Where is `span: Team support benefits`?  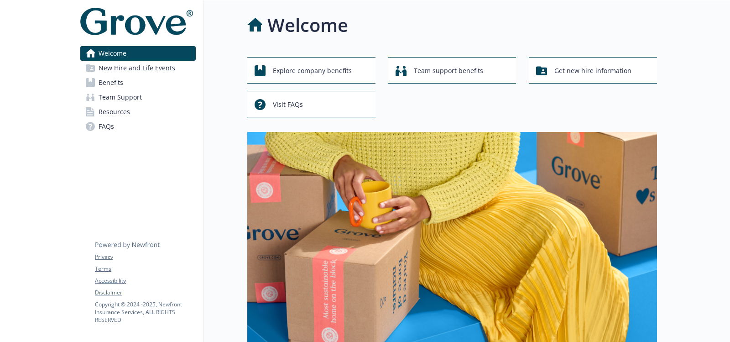
span: Team support benefits is located at coordinates (449, 71).